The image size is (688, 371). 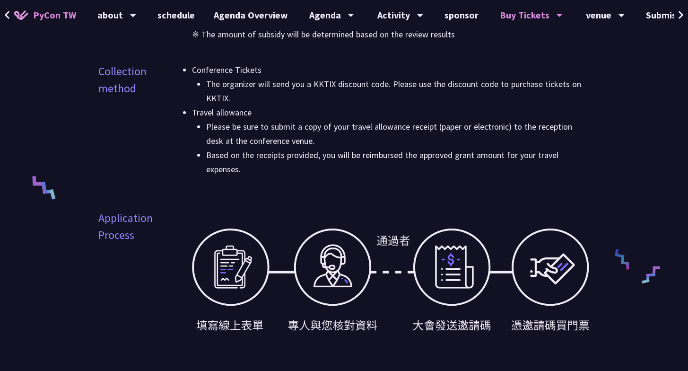 I want to click on font: Buy Tickets, so click(x=524, y=15).